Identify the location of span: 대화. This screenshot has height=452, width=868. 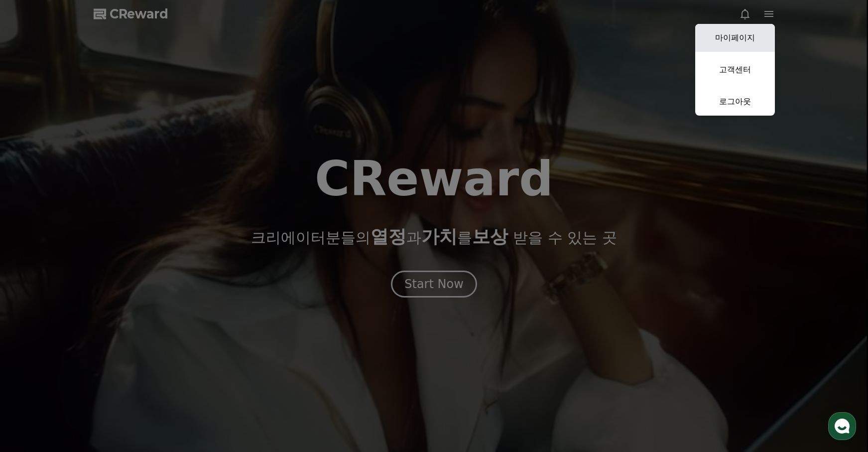
(97, 336).